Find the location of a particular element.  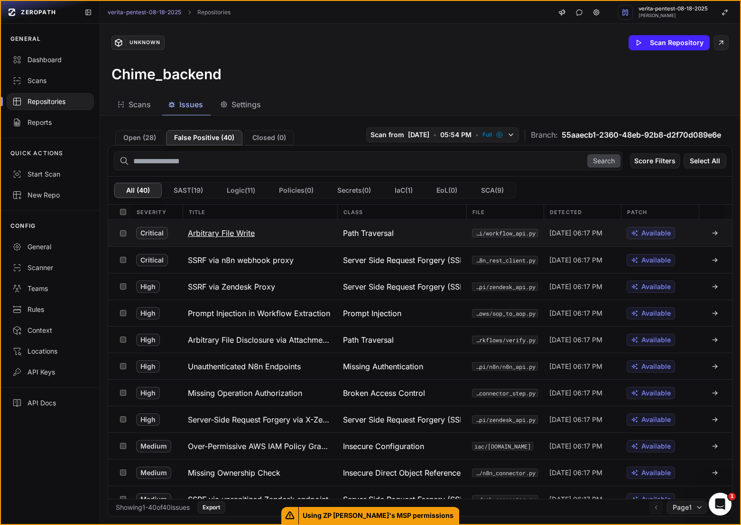

h3: Server-Side Request Forgery via X-Zendesk-Base-URL is located at coordinates (260, 420).